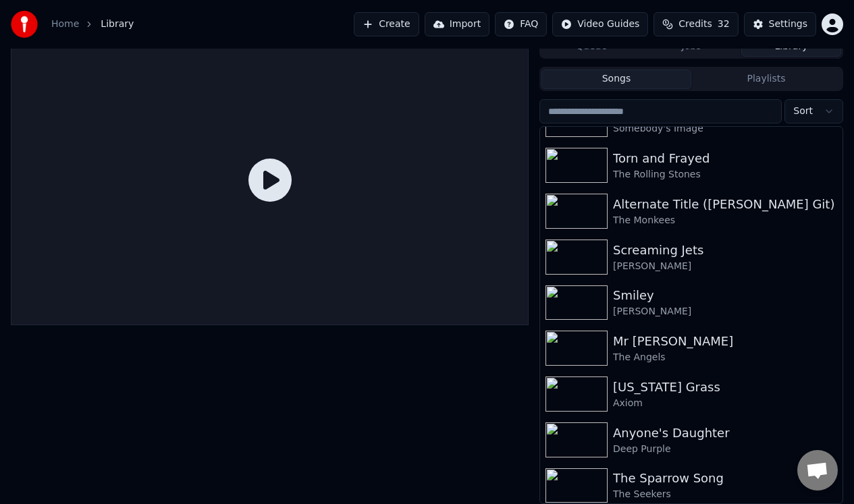  I want to click on button: Video Guides, so click(600, 25).